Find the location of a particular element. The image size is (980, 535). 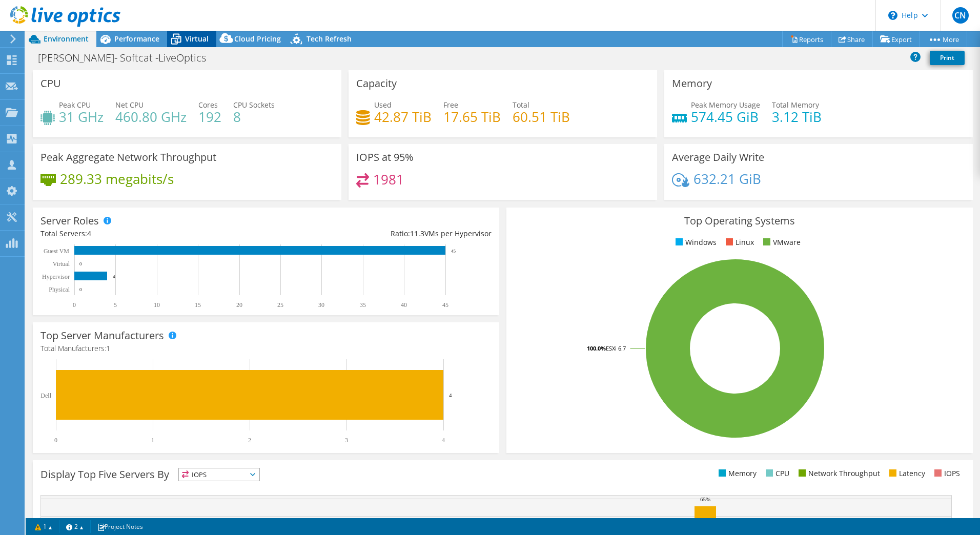

span: 1 is located at coordinates (108, 348).